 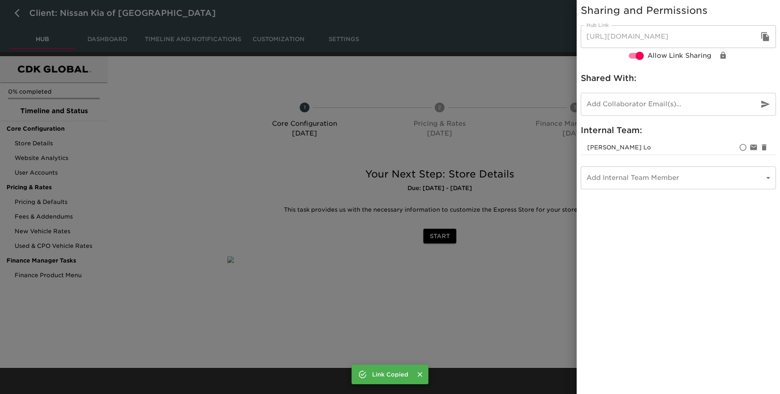 I want to click on h5: Sharing and Permissions, so click(x=678, y=11).